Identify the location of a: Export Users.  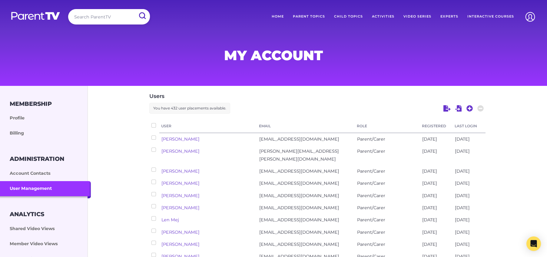
(447, 109).